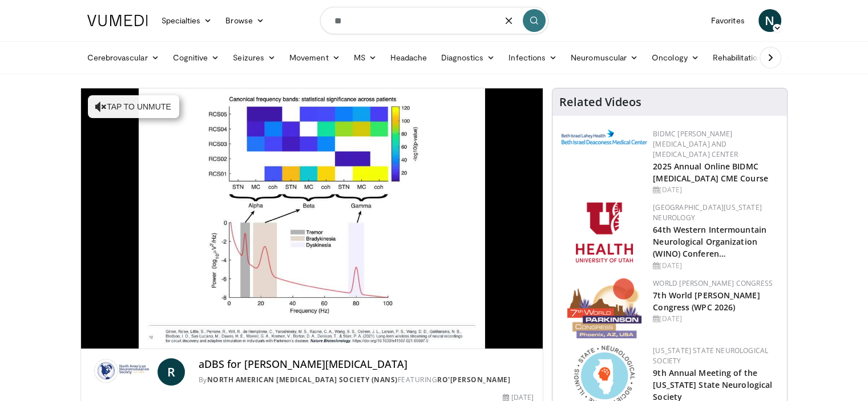 The width and height of the screenshot is (868, 401). What do you see at coordinates (600, 102) in the screenshot?
I see `h4: Related Videos` at bounding box center [600, 102].